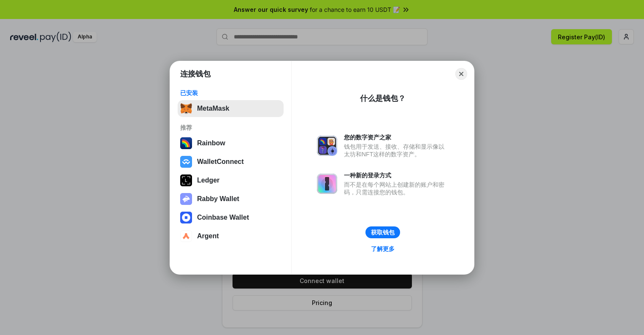 This screenshot has height=335, width=644. I want to click on button: Ledger, so click(231, 180).